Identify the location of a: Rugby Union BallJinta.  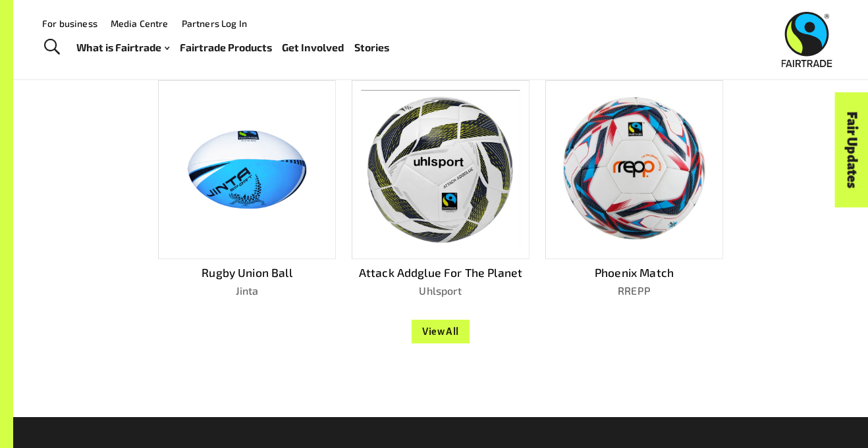
(247, 189).